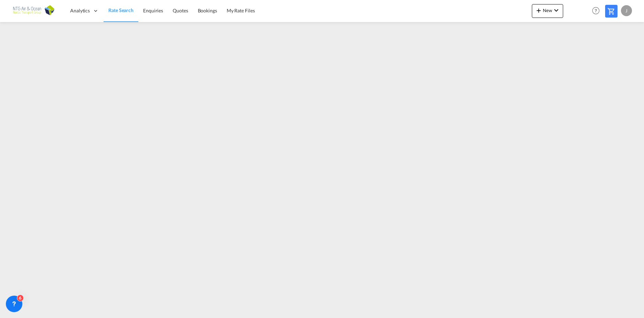 This screenshot has height=318, width=644. Describe the element at coordinates (207, 10) in the screenshot. I see `span: Bookings` at that location.